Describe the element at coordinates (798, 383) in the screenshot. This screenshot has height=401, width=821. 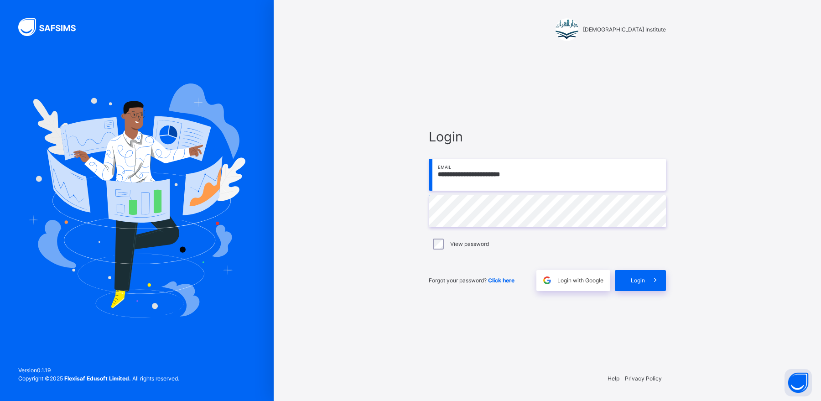
I see `button: Open asap` at that location.